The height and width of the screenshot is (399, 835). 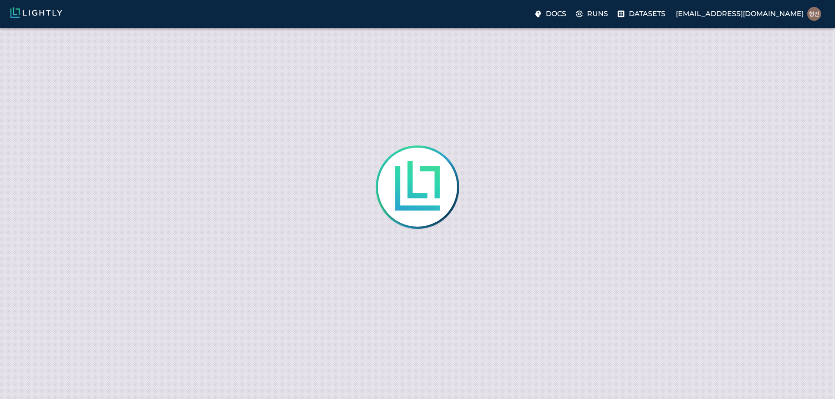 What do you see at coordinates (417, 187) in the screenshot?
I see `img: Lightly is loading` at bounding box center [417, 187].